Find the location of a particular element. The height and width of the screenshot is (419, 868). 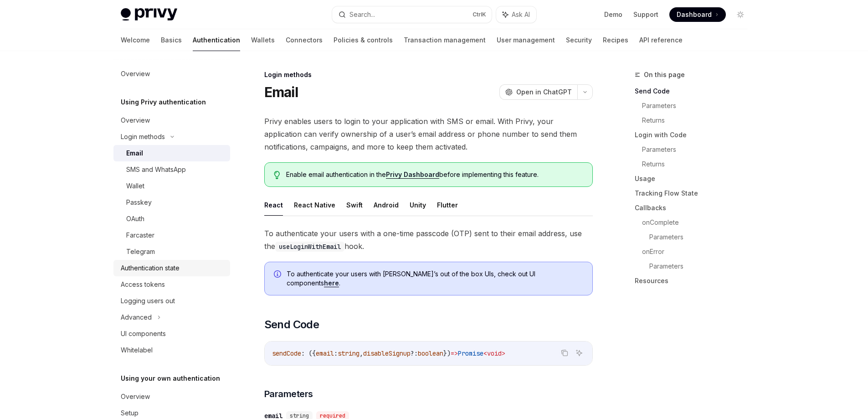

button: React is located at coordinates (274, 205).